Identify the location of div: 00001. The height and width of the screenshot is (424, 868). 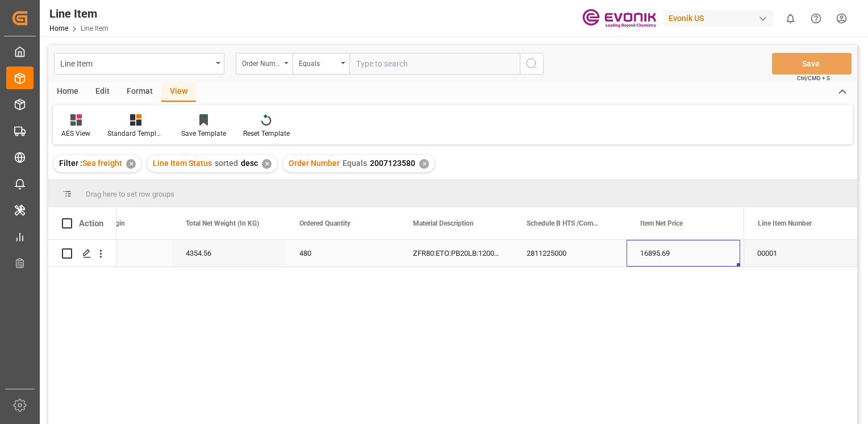
(801, 253).